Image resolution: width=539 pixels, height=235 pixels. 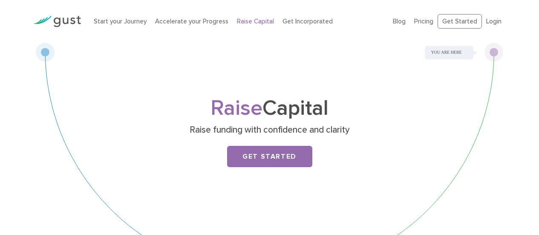 I want to click on span: Raise, so click(x=236, y=108).